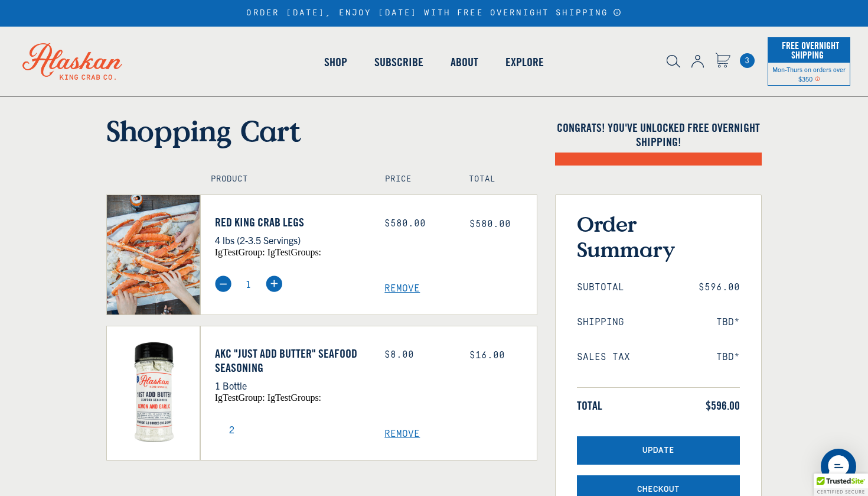 This screenshot has width=868, height=496. I want to click on span: Free Overnight Shipping, so click(809, 50).